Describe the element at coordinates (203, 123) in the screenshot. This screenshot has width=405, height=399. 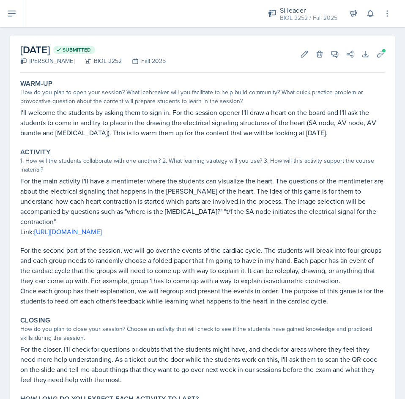
I see `p: I'll welcome the students by asking them to sign in. For the session opener I'll draw a heart on ...` at that location.